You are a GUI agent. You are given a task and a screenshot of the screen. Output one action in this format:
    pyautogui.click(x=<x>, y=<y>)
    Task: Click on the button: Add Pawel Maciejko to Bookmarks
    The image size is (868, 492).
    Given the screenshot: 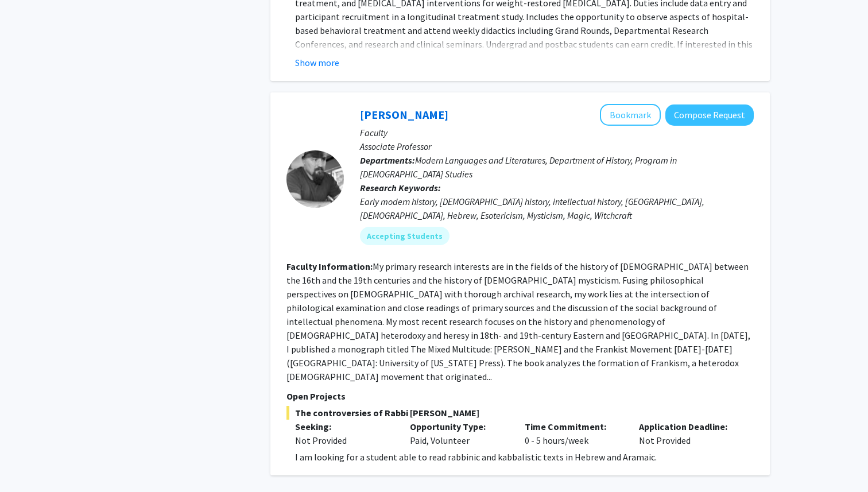 What is the action you would take?
    pyautogui.click(x=630, y=115)
    